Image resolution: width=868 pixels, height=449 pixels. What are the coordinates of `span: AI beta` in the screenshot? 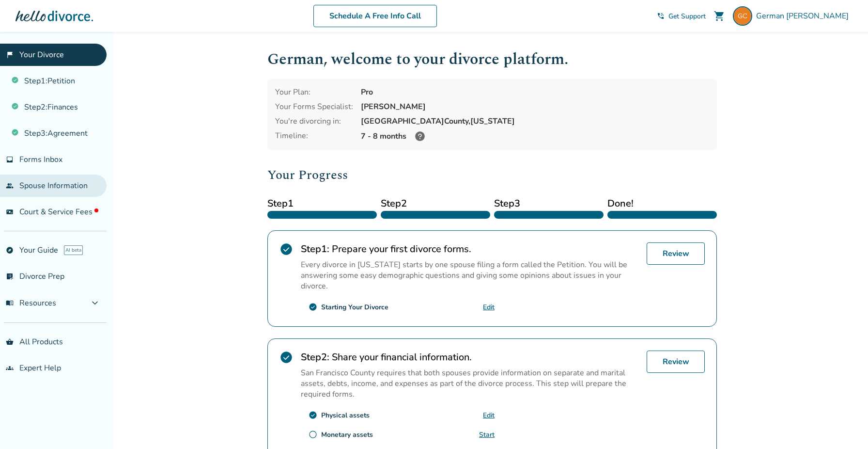 It's located at (73, 250).